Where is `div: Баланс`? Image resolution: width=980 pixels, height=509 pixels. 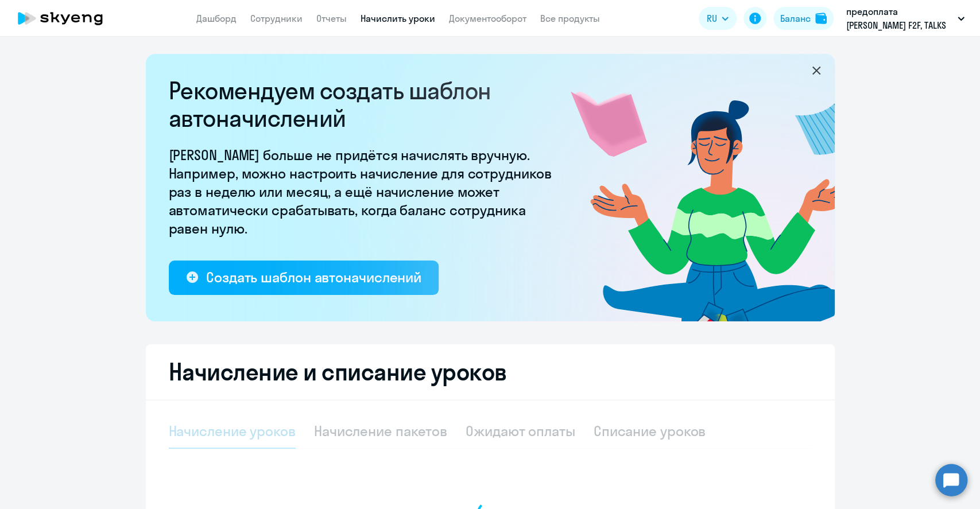
div: Баланс is located at coordinates (795, 18).